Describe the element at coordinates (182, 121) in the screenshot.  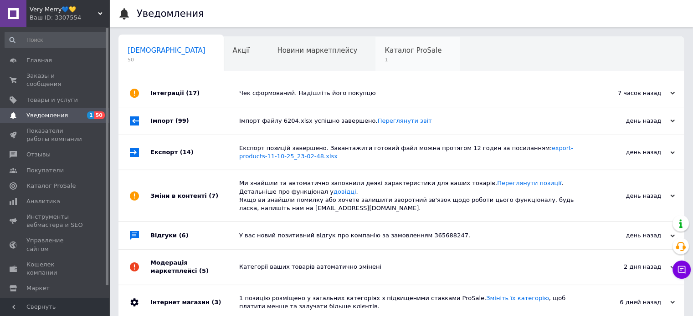
I see `span: (99)` at that location.